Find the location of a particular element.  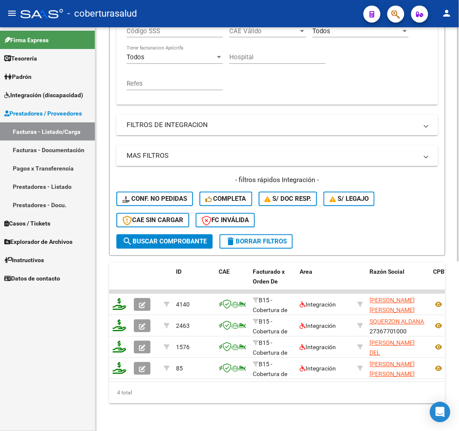

span: S/ Doc Resp. is located at coordinates (288, 199).